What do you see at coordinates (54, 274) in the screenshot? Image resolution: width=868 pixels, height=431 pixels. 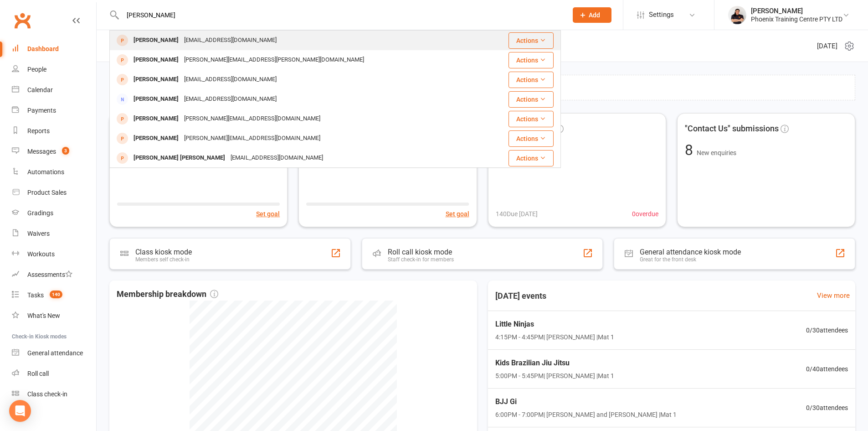 I see `a: Assessments` at bounding box center [54, 274].